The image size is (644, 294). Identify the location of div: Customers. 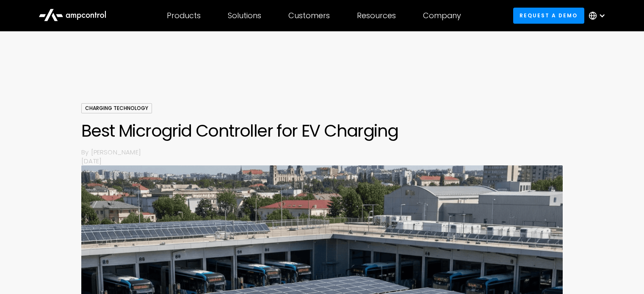
(309, 16).